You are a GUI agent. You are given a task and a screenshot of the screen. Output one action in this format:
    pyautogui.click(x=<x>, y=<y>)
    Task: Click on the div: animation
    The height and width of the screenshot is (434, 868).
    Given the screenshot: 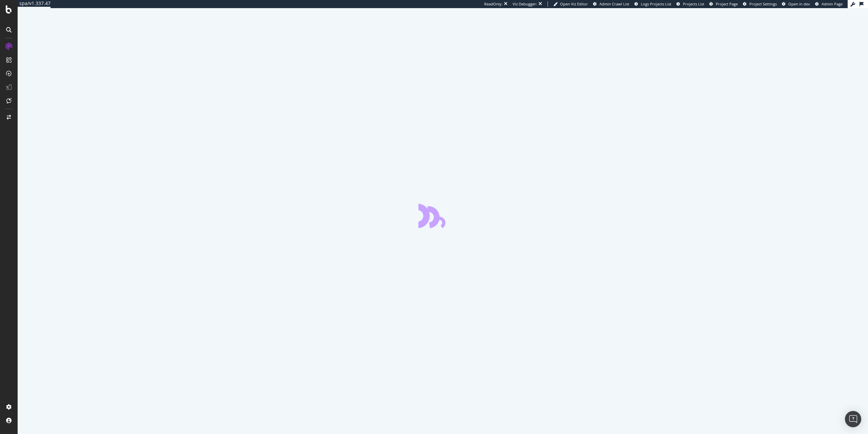 What is the action you would take?
    pyautogui.click(x=442, y=216)
    